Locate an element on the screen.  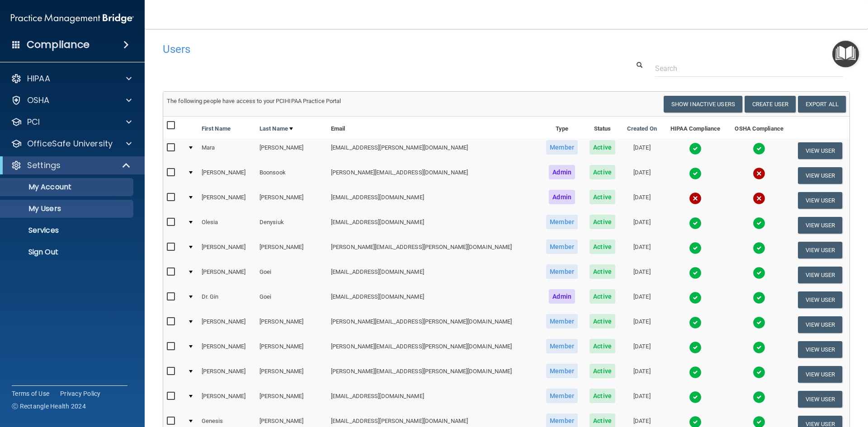
a: Terms of Use is located at coordinates (30, 393).